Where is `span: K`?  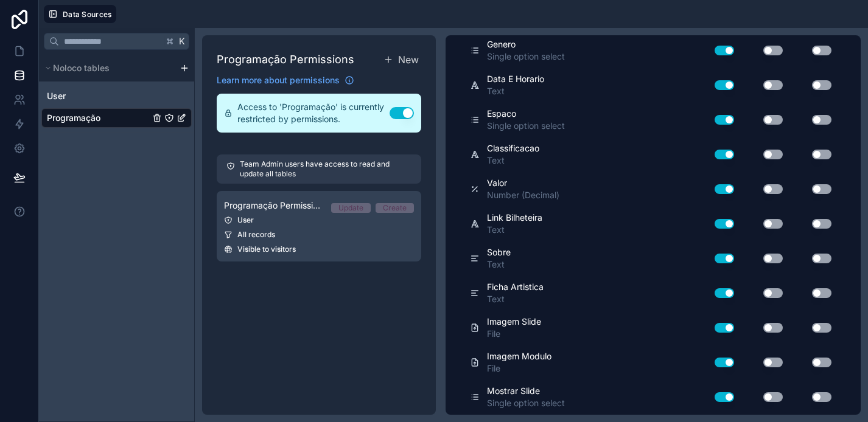
span: K is located at coordinates (182, 41).